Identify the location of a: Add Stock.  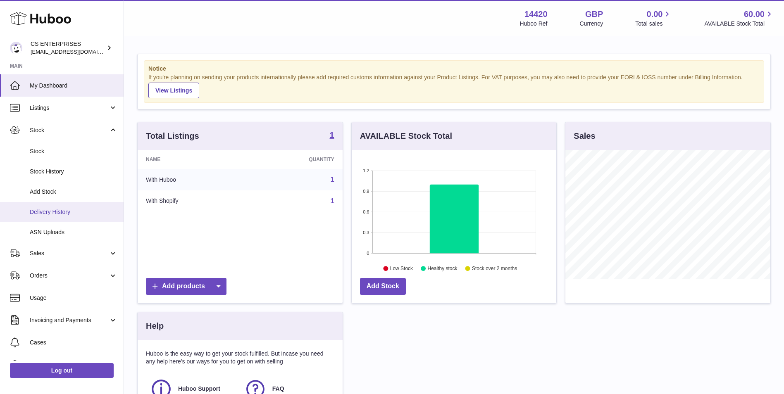
(382, 286).